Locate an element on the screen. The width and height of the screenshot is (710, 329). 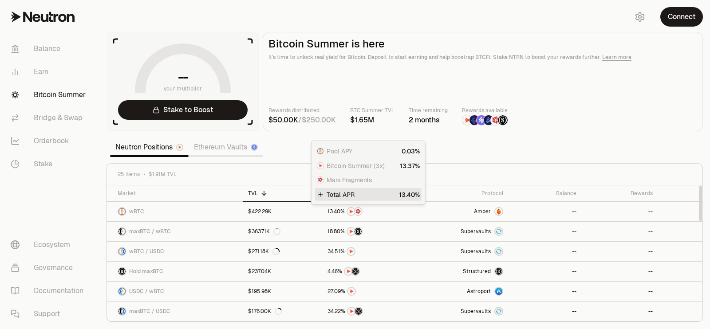
a: $422.29K is located at coordinates (282, 212).